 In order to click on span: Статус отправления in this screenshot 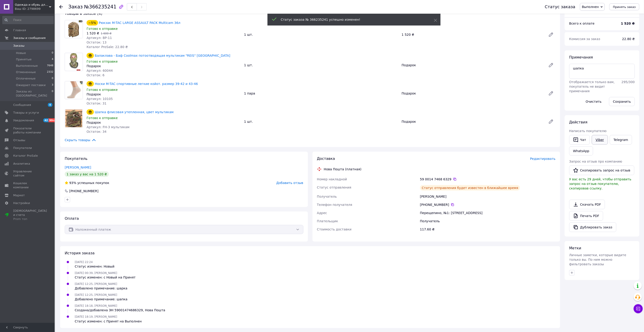, I will do `click(334, 187)`.